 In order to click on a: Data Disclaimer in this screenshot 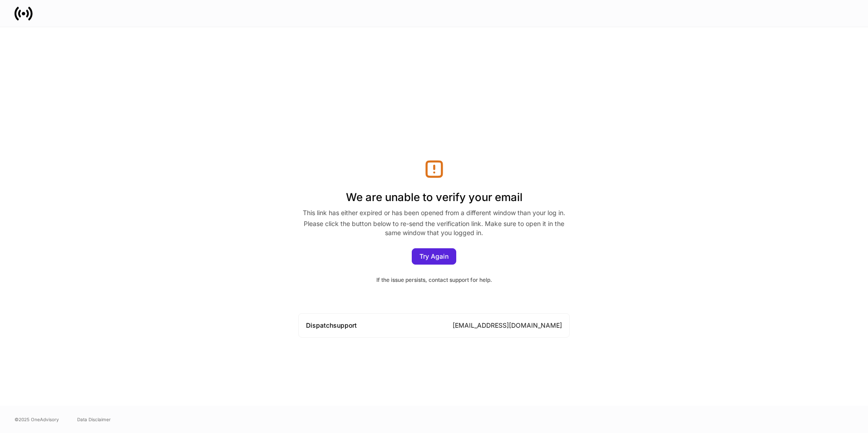, I will do `click(94, 420)`.